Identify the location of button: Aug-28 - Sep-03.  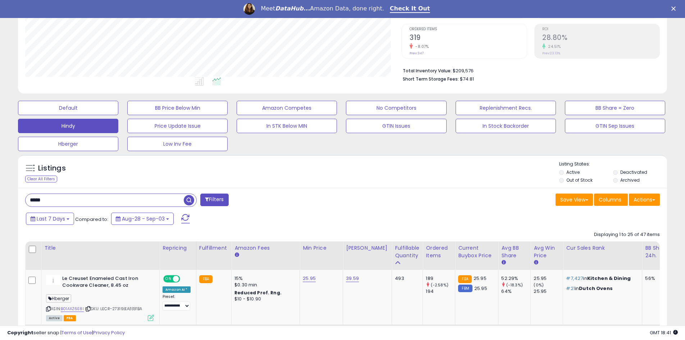
(142, 219).